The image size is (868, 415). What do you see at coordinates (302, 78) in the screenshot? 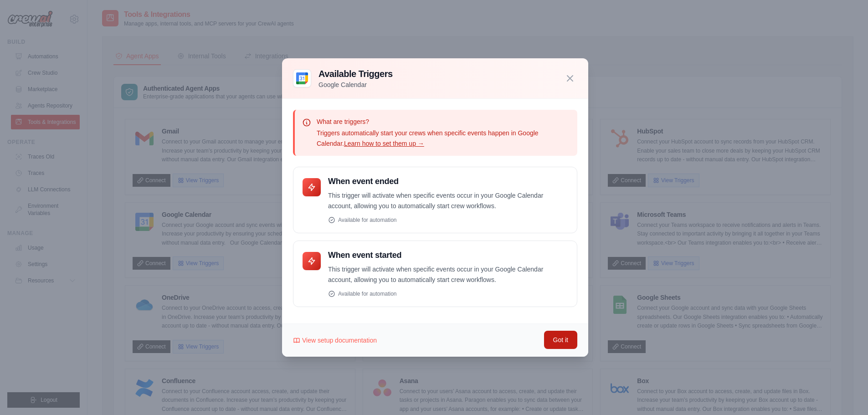
I see `img: Google Calendar` at bounding box center [302, 78].